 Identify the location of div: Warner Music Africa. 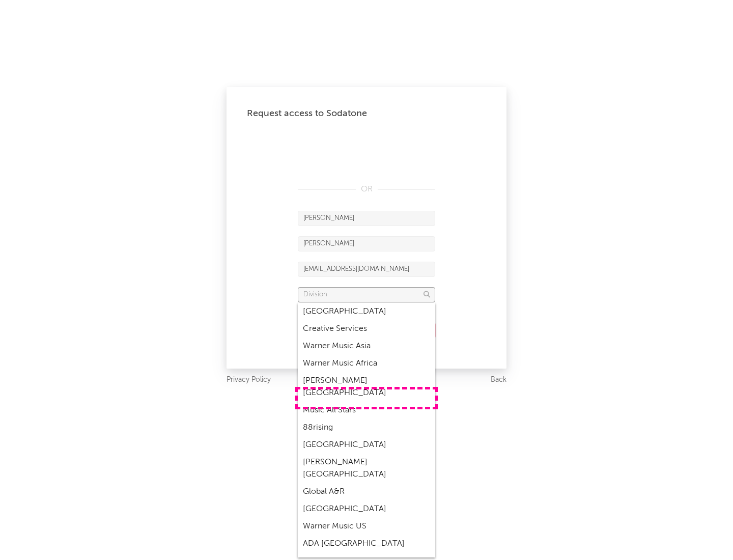
(366, 364).